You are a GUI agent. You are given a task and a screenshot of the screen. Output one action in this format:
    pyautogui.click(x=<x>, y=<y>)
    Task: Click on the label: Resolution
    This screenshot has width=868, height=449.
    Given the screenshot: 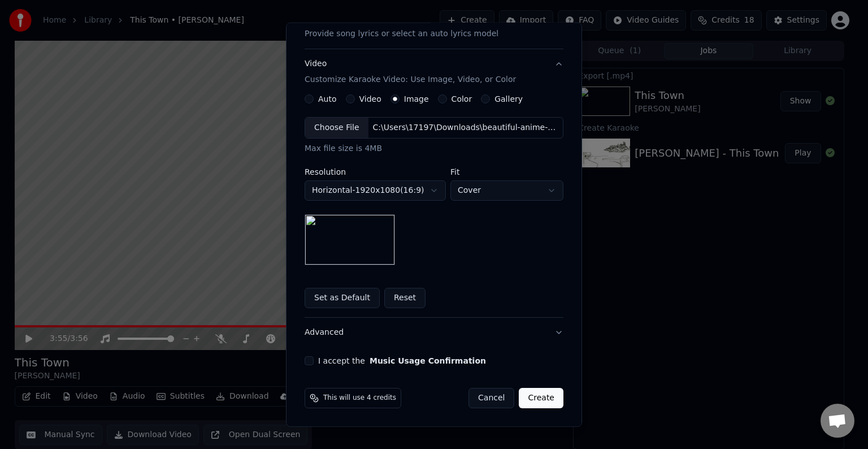 What is the action you would take?
    pyautogui.click(x=376, y=172)
    